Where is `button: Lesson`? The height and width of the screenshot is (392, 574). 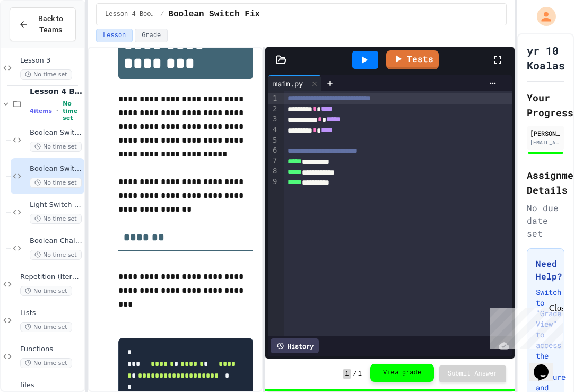
button: Lesson is located at coordinates (114, 36).